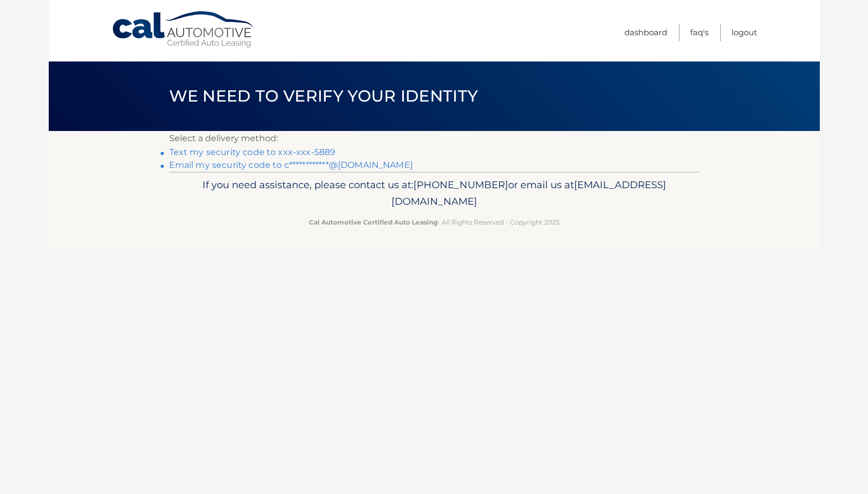  What do you see at coordinates (323, 96) in the screenshot?
I see `span: We need to verify your identity` at bounding box center [323, 96].